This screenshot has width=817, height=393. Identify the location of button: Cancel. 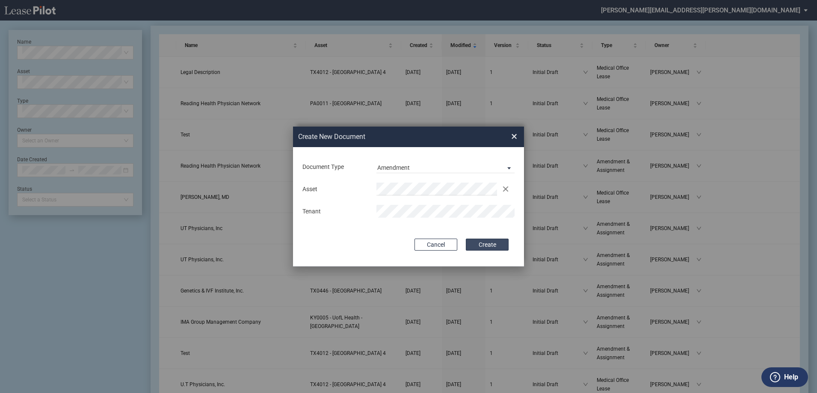
(436, 245).